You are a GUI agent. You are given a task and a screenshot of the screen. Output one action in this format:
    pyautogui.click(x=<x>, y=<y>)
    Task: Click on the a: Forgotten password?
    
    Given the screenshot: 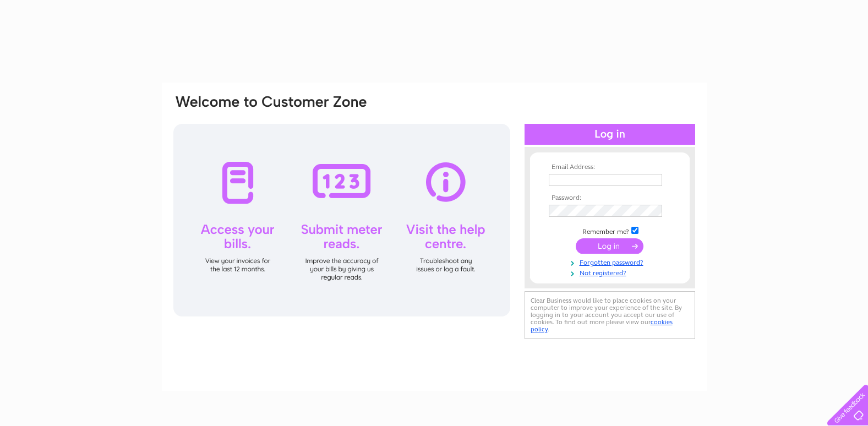 What is the action you would take?
    pyautogui.click(x=611, y=261)
    